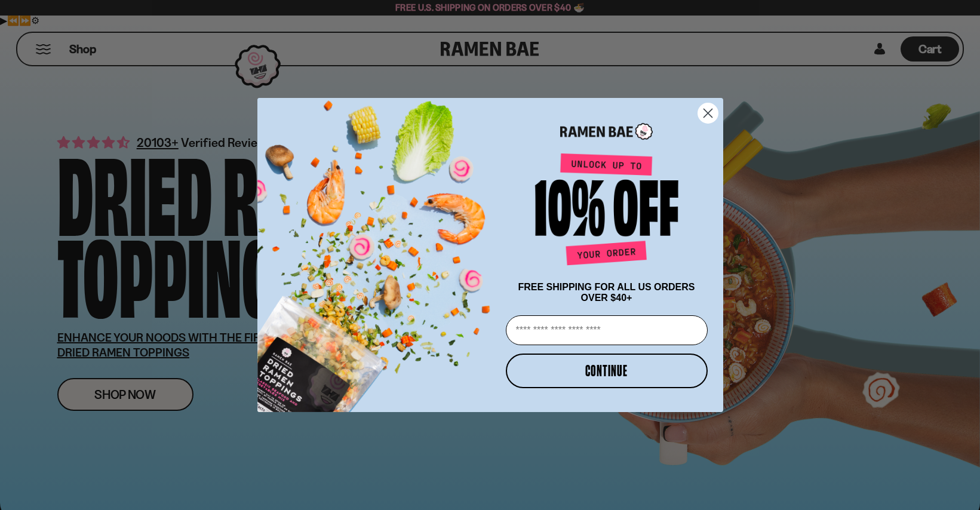  Describe the element at coordinates (607, 371) in the screenshot. I see `button: CONTINUE` at that location.